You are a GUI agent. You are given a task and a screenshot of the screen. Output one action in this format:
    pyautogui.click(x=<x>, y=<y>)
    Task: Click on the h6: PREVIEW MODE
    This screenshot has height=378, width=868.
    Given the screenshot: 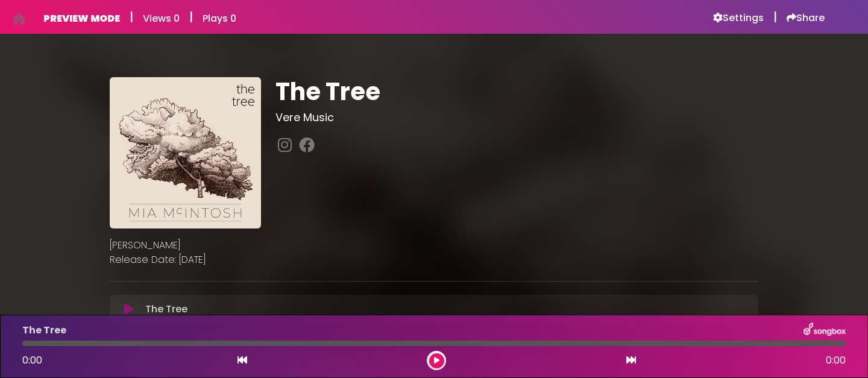 What is the action you would take?
    pyautogui.click(x=81, y=18)
    